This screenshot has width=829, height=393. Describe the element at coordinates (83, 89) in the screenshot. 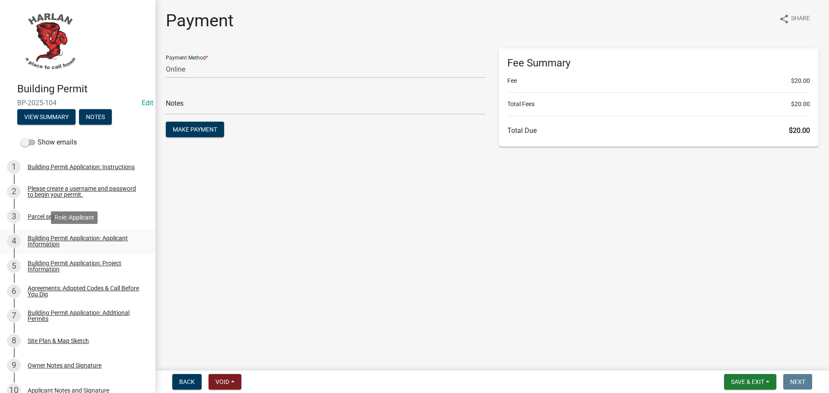

I see `h4: Building Permit` at that location.